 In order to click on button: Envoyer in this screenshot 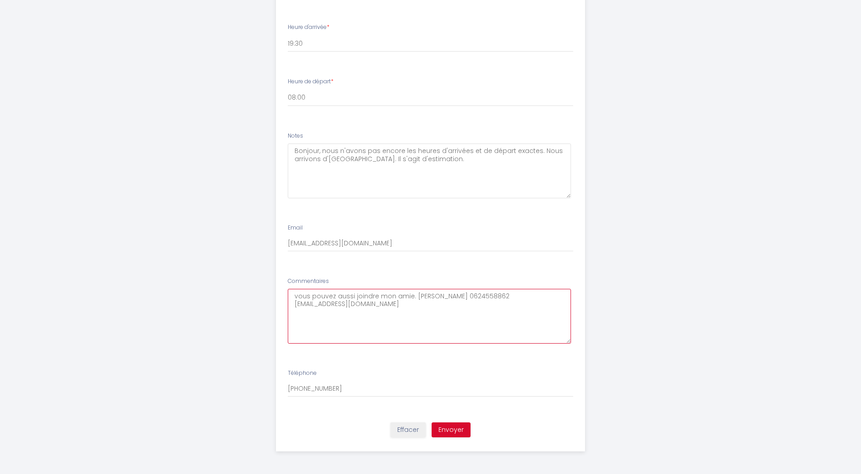, I will do `click(451, 430)`.